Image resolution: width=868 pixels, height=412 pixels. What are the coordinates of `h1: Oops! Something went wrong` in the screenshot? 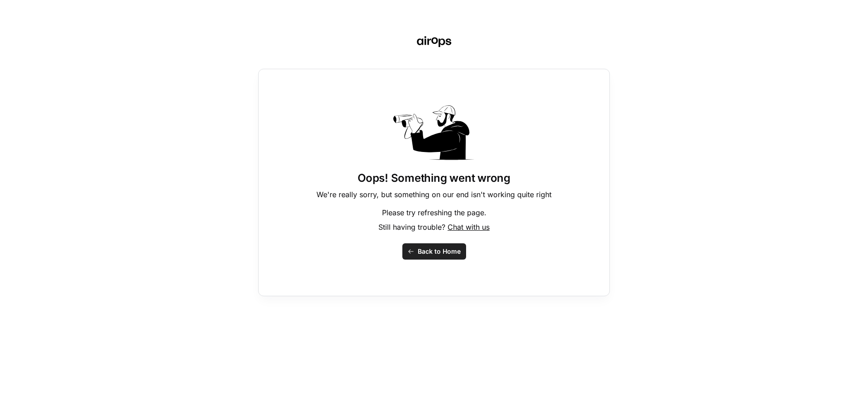 It's located at (434, 178).